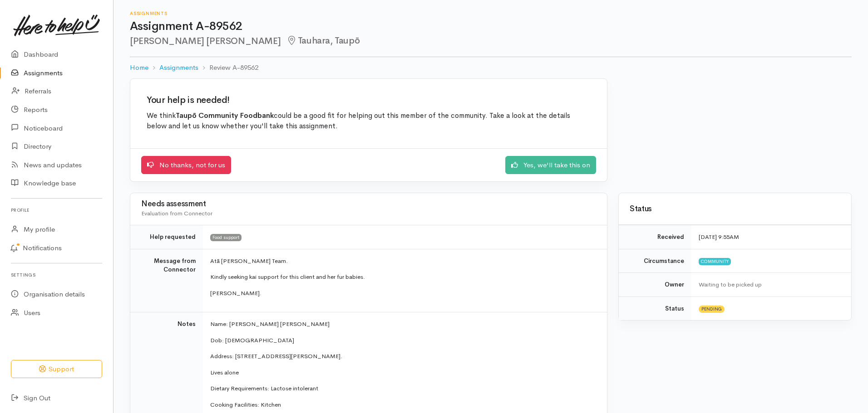 This screenshot has width=868, height=413. Describe the element at coordinates (139, 68) in the screenshot. I see `a: Home` at that location.